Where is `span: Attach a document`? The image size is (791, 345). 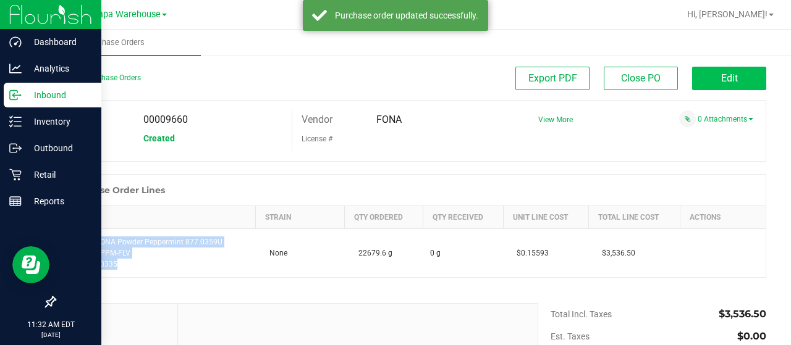
span: Attach a document is located at coordinates (687, 119).